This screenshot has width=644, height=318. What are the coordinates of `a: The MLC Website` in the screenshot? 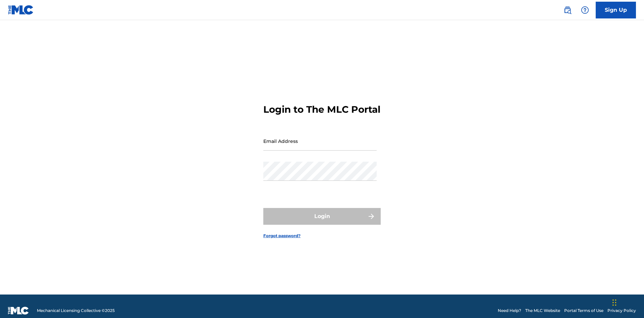 It's located at (543, 311).